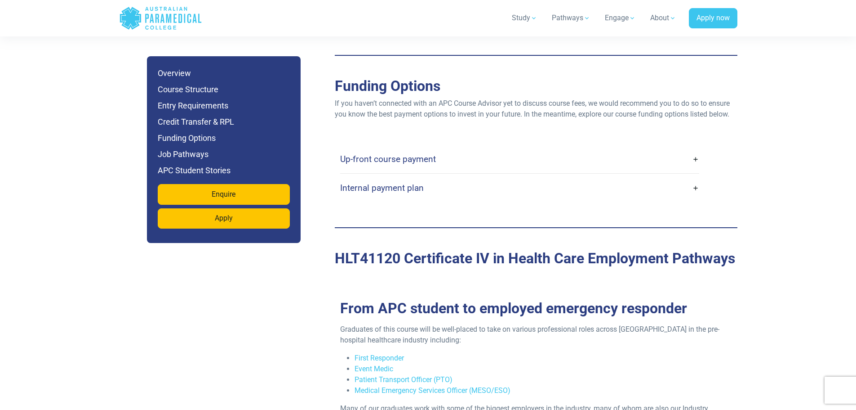 This screenshot has height=410, width=856. What do you see at coordinates (620, 18) in the screenshot?
I see `a: Engage` at bounding box center [620, 18].